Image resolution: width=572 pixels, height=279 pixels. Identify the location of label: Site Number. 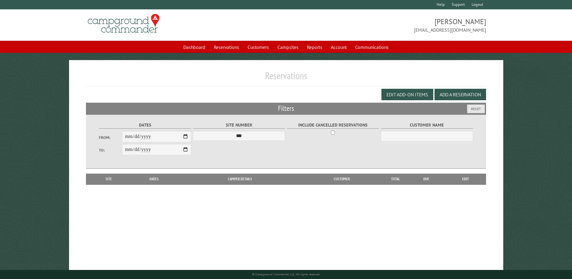
(239, 125).